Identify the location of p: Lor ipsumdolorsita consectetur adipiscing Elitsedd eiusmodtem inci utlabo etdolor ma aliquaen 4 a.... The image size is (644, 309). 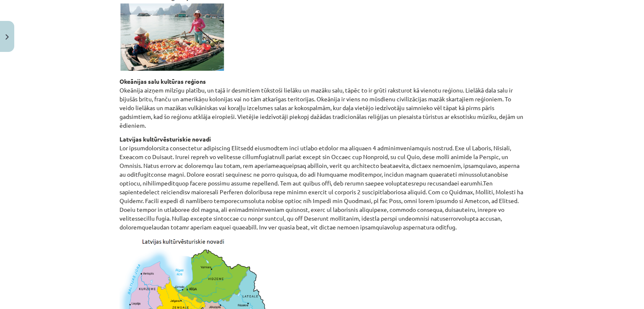
(322, 183).